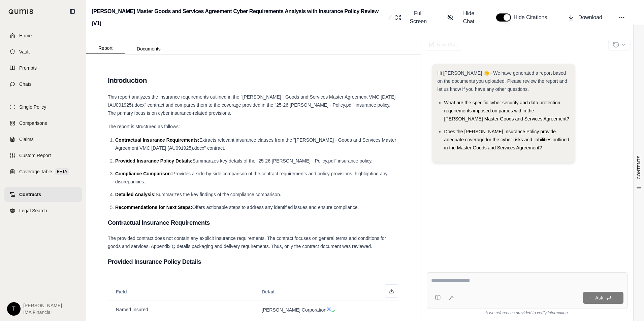  What do you see at coordinates (247, 242) in the screenshot?
I see `span: The provided contract does not contain any explicit insurance requirements. The contract focuses ...` at bounding box center [247, 242].